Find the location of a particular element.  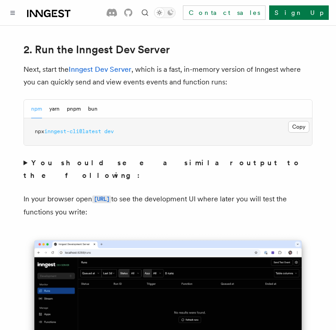

button: bun is located at coordinates (93, 109).